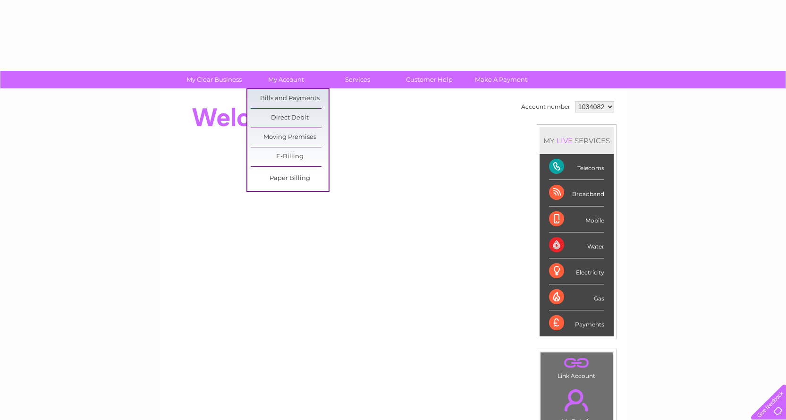  Describe the element at coordinates (576, 366) in the screenshot. I see `td: Link Account` at that location.